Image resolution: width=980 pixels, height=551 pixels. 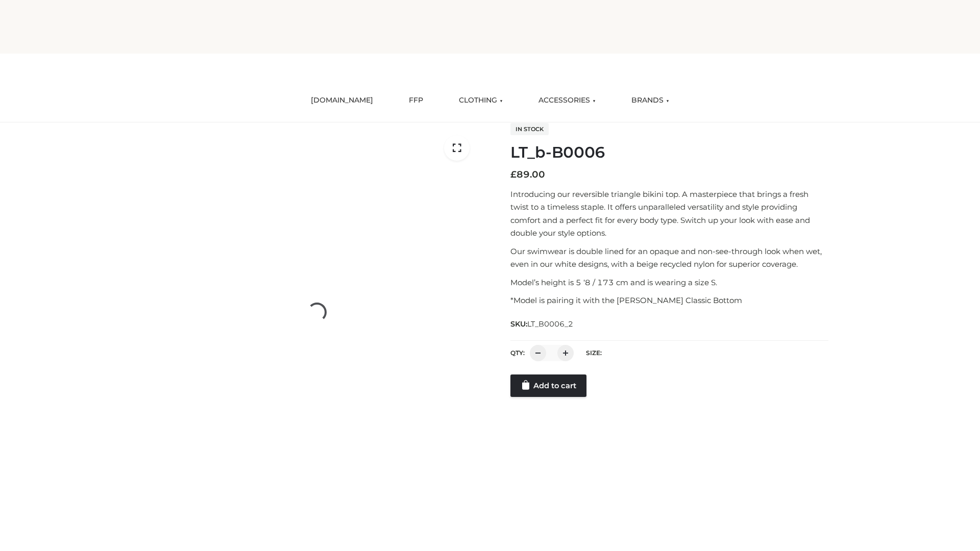 I want to click on a: CLOTHING, so click(x=481, y=100).